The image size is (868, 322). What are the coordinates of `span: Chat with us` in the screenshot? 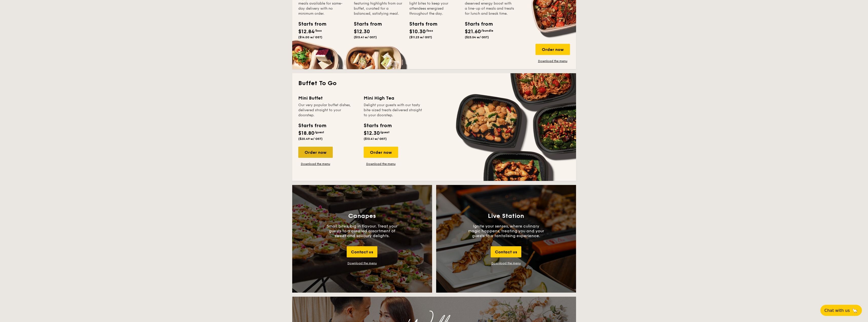 It's located at (837, 311).